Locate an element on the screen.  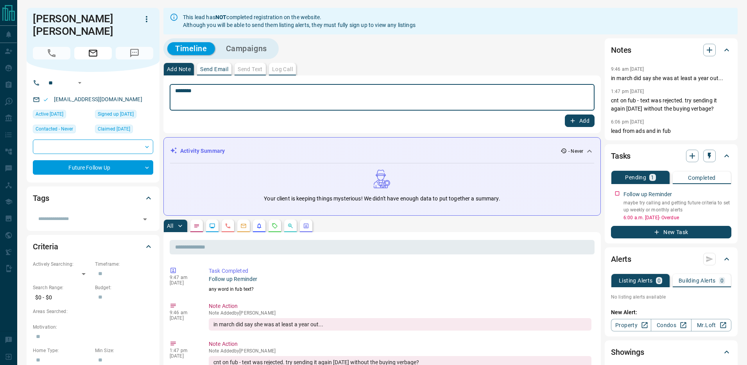
h2: Alerts is located at coordinates (621, 259).